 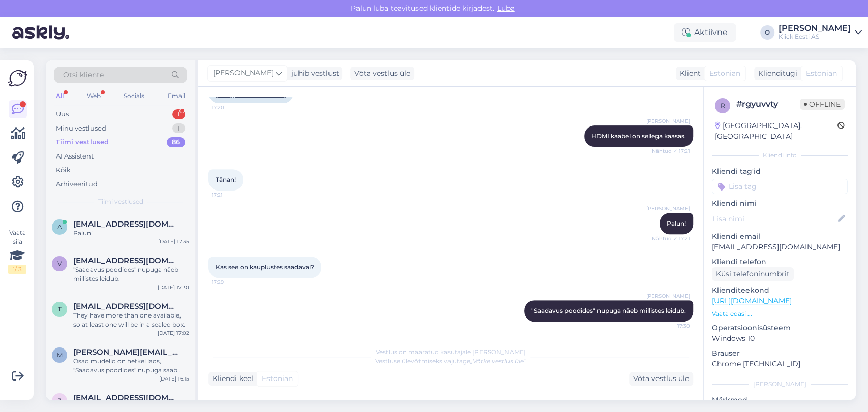 What do you see at coordinates (671, 326) in the screenshot?
I see `span: 17:30` at bounding box center [671, 326].